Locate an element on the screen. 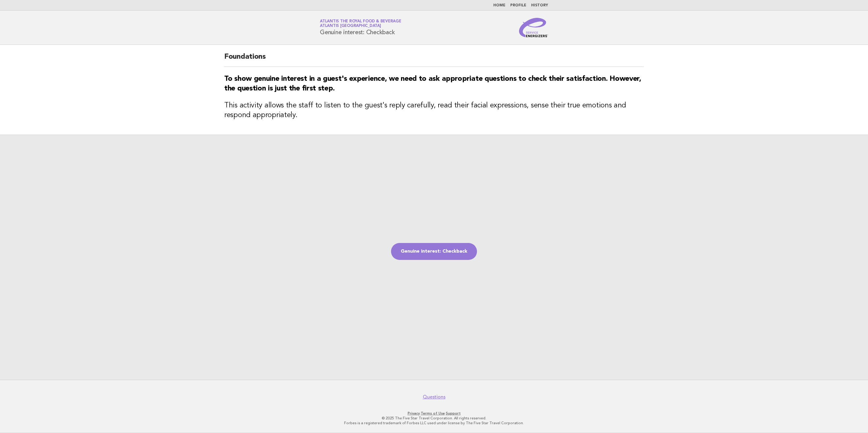 This screenshot has height=433, width=868. p: Forbes is a registered trademark of Forbes LLC used under license by The Five Star Travel Corpora... is located at coordinates (434, 423).